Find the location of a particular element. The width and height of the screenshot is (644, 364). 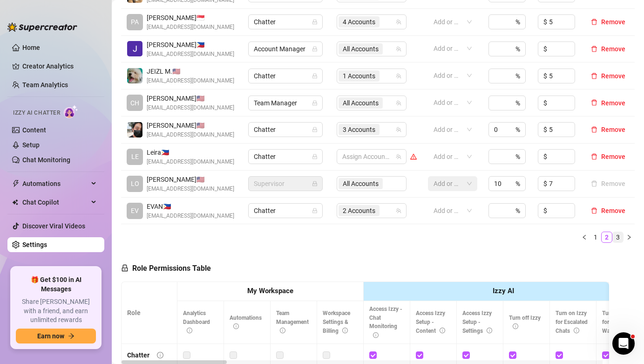

img: logo-BBDzfeDw.svg is located at coordinates (42, 27).